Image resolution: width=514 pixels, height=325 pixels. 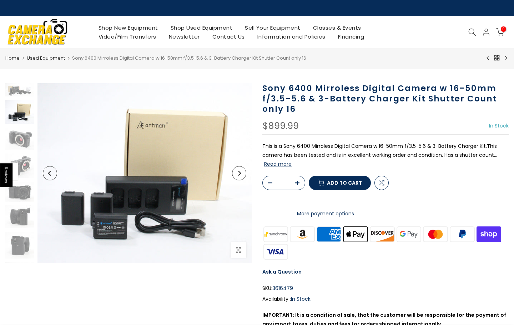 What do you see at coordinates (184, 36) in the screenshot?
I see `a: Newsletter` at bounding box center [184, 36].